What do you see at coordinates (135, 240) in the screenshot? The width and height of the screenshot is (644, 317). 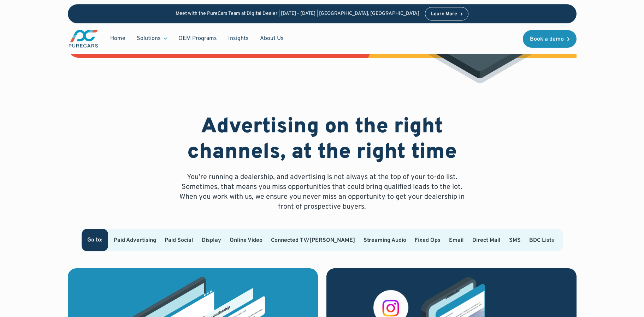 I see `a: Paid Advertising` at bounding box center [135, 240].